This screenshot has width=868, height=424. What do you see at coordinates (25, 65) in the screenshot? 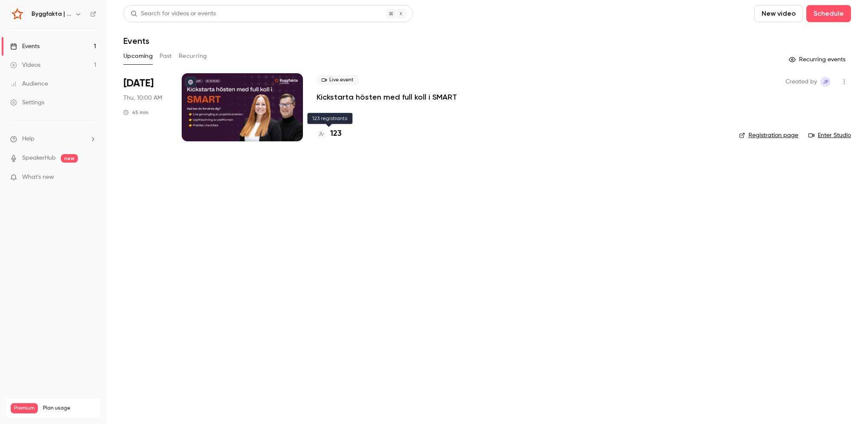
I see `div: Videos` at bounding box center [25, 65].